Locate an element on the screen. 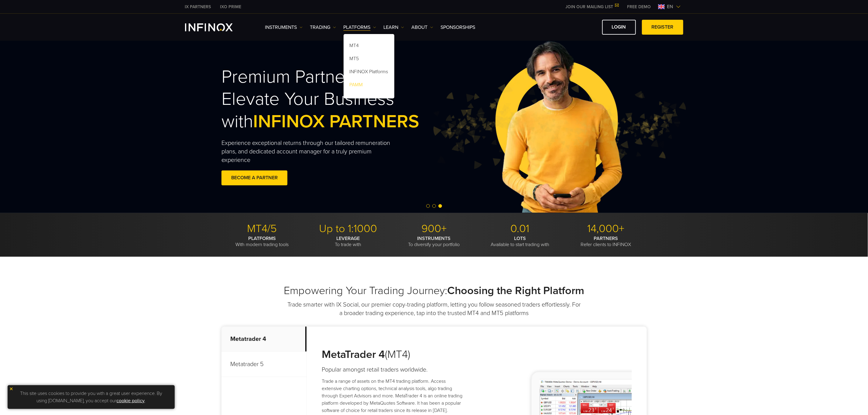 Image resolution: width=868 pixels, height=415 pixels. h4: Popular amongst retail traders worldwide. is located at coordinates (394, 370).